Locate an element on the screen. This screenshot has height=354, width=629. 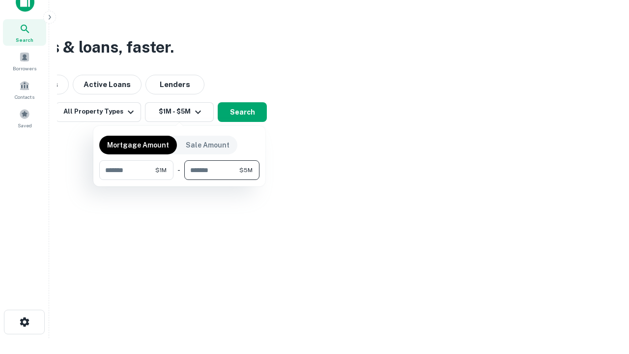
div: Chat Widget is located at coordinates (604, 299).